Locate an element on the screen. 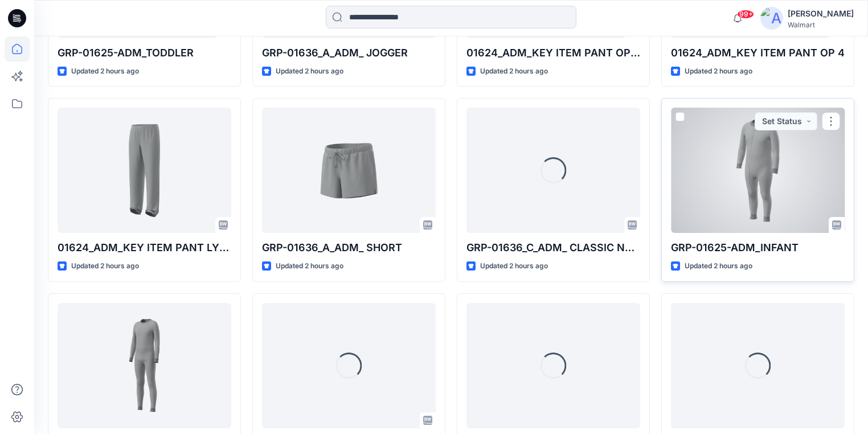 This screenshot has width=868, height=434. p: GRP-01636_A_ADM_ JOGGER is located at coordinates (348, 53).